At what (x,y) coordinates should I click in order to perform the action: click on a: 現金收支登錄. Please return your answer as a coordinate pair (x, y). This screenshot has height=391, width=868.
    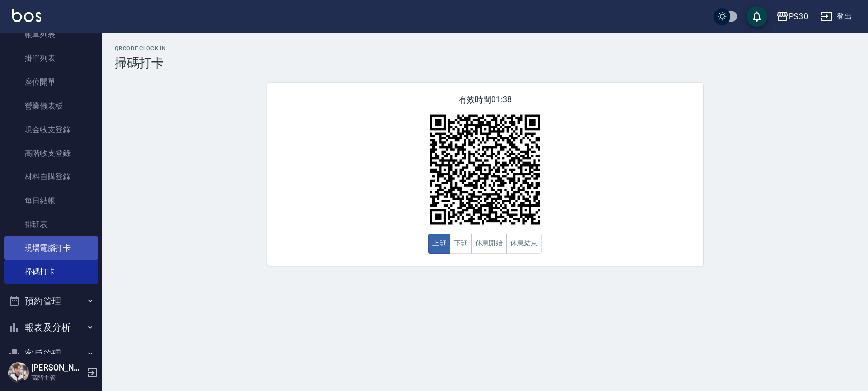
    Looking at the image, I should click on (51, 130).